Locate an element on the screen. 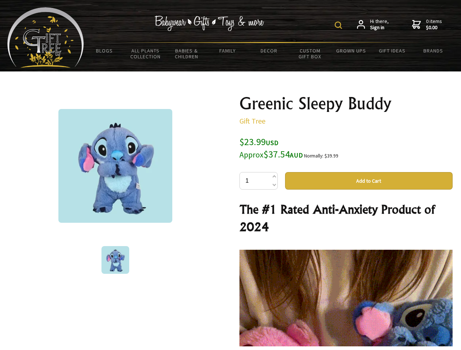  a: Gift Tree is located at coordinates (252, 121).